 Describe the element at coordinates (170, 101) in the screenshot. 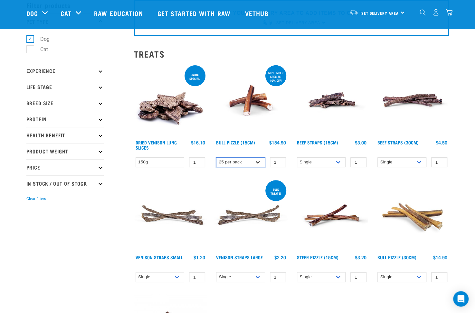

I see `img: 1304 Venison Lung Slices 01` at that location.